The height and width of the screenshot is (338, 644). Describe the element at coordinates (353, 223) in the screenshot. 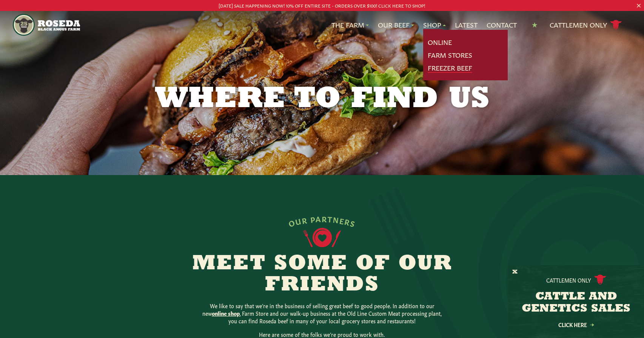

I see `span: S` at that location.